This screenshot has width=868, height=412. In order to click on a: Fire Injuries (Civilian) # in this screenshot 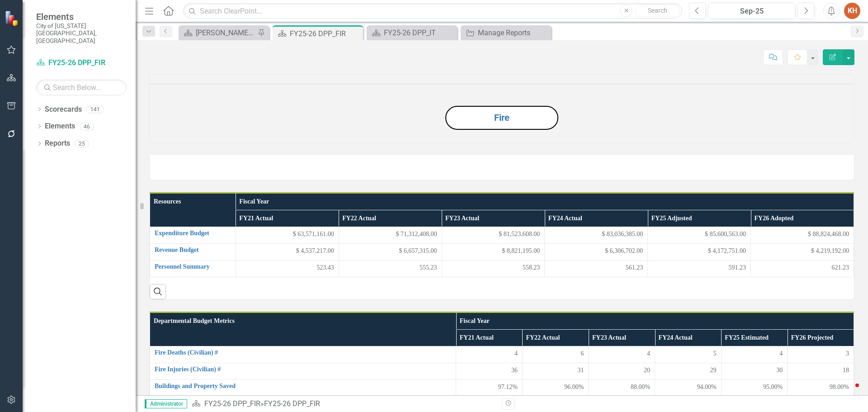, I will do `click(303, 369)`.